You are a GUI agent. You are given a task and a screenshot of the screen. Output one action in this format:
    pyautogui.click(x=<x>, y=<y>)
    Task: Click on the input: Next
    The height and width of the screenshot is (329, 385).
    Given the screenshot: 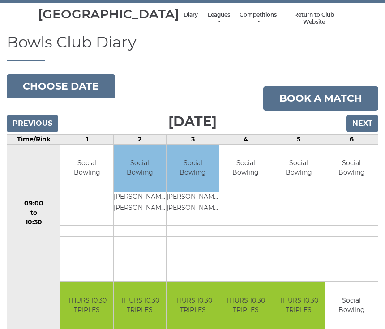 What is the action you would take?
    pyautogui.click(x=362, y=124)
    